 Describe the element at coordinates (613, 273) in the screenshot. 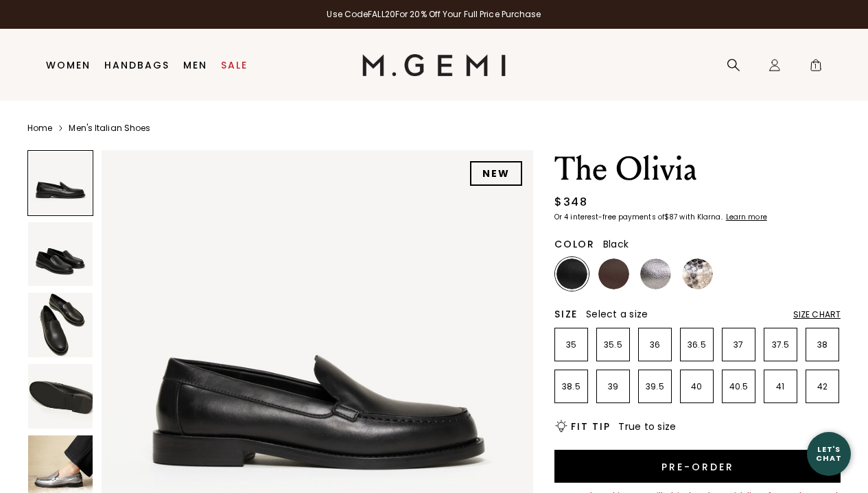

I see `img: Chocolate` at that location.